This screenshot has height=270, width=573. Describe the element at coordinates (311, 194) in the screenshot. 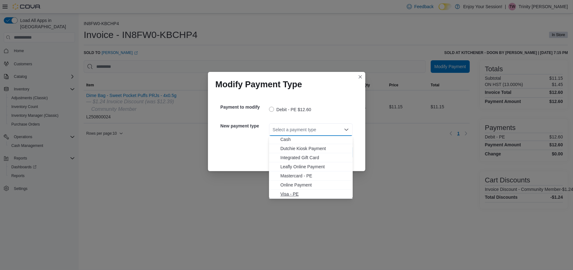

I see `button: Visa - PE` at that location.